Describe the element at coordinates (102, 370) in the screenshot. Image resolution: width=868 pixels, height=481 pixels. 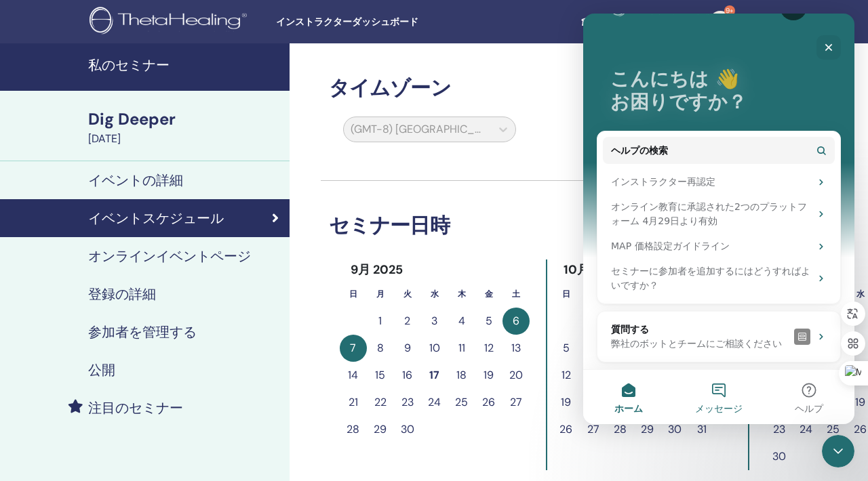
I see `h4: 公開` at that location.